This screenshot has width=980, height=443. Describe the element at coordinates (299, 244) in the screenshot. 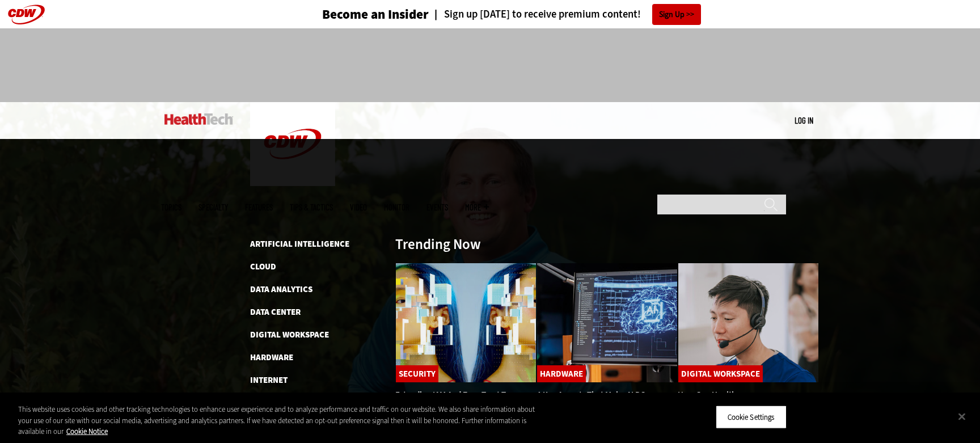

I see `a: Artificial Intelligence` at that location.